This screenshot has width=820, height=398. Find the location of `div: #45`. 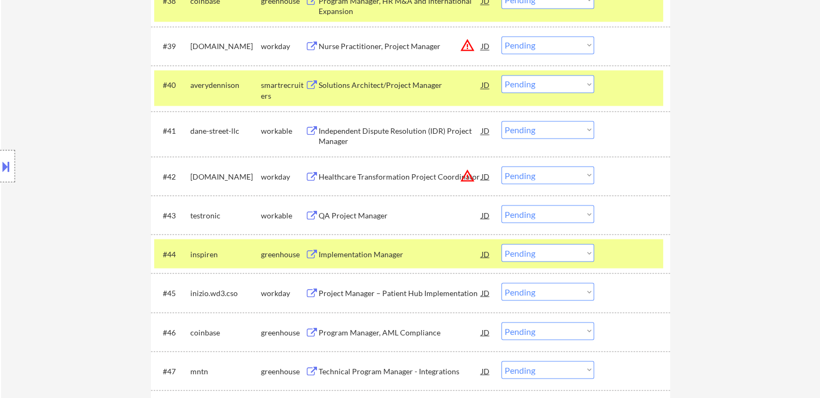

div: #45 is located at coordinates (172, 293).